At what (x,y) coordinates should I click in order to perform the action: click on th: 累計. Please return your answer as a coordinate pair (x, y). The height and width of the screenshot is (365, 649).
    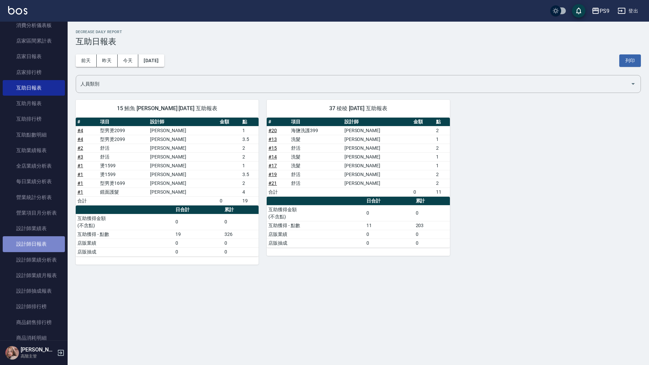
    Looking at the image, I should click on (432, 201).